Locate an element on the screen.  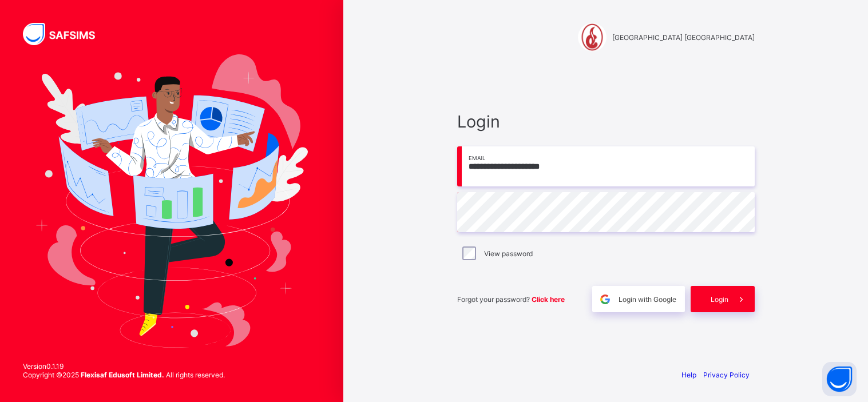
img: google.396cfc9801f0270233282035f929180a.svg is located at coordinates (605, 299).